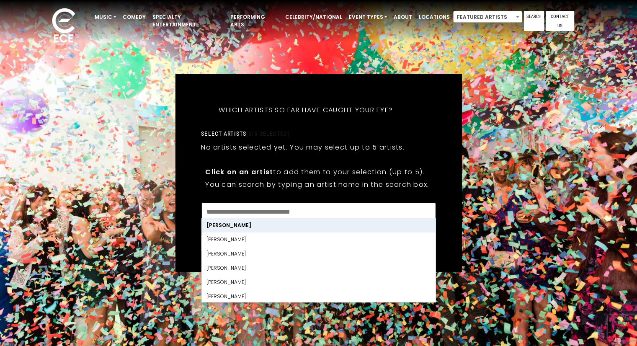 This screenshot has height=346, width=637. What do you see at coordinates (560, 21) in the screenshot?
I see `a: Contact Us` at bounding box center [560, 21].